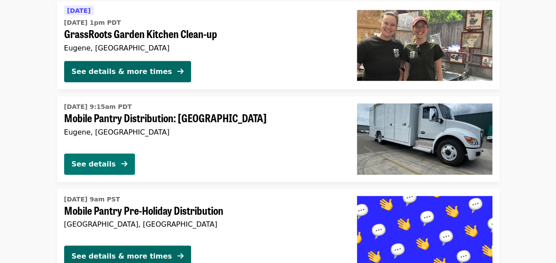 The height and width of the screenshot is (263, 556). Describe the element at coordinates (100, 164) in the screenshot. I see `button: See details` at that location.